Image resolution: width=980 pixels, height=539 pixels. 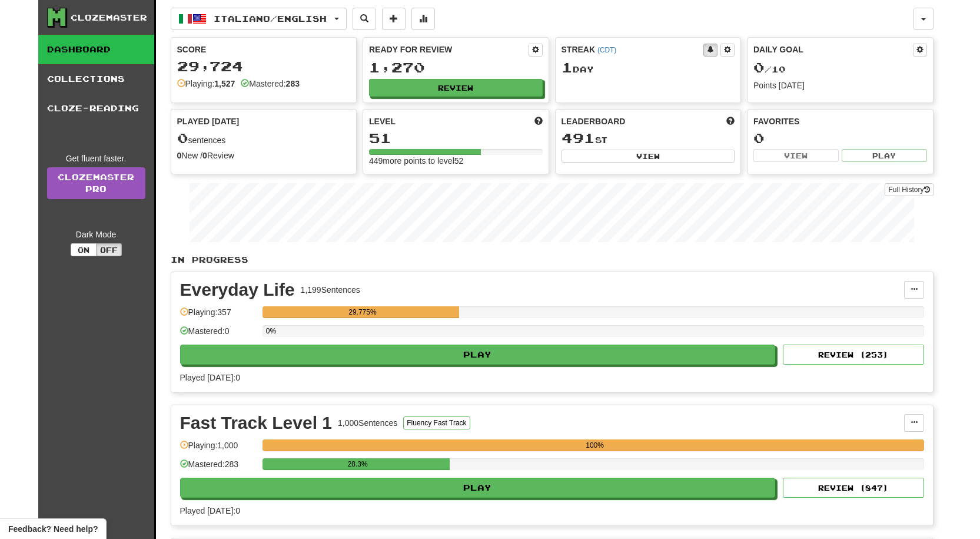 I want to click on button: Off, so click(x=109, y=250).